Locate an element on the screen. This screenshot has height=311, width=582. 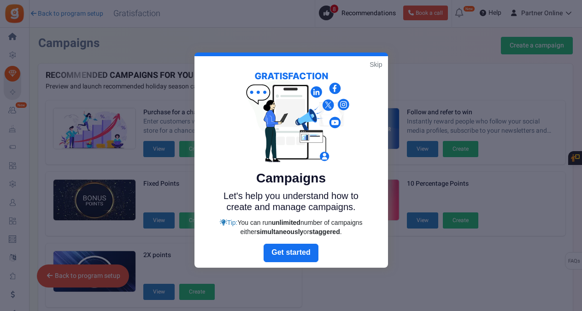
span: You can run number of campaigns either or . is located at coordinates (300, 227).